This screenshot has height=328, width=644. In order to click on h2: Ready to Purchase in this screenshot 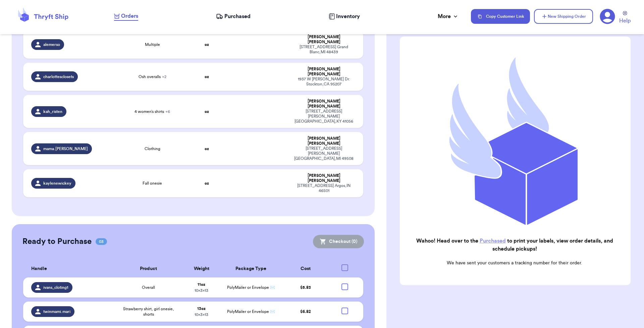, I will do `click(57, 242)`.